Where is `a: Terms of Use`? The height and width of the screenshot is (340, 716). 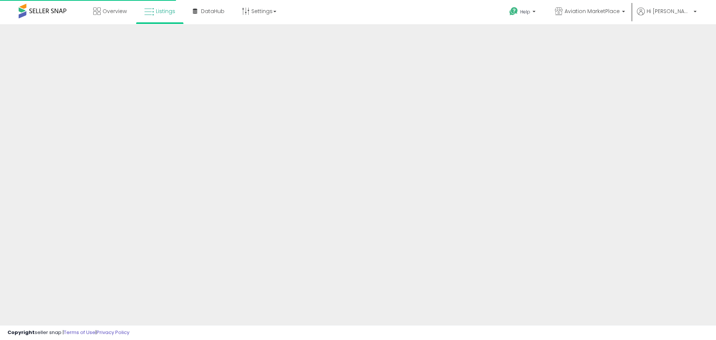
a: Terms of Use is located at coordinates (79, 332).